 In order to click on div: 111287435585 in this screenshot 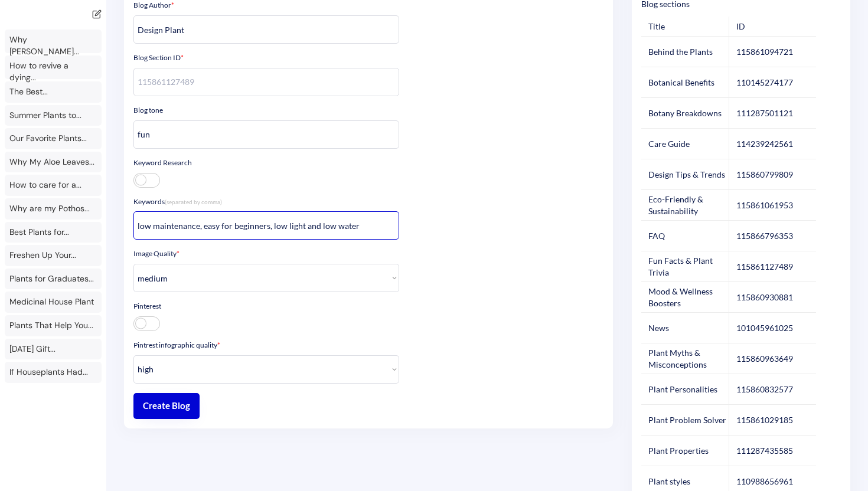, I will do `click(764, 451)`.